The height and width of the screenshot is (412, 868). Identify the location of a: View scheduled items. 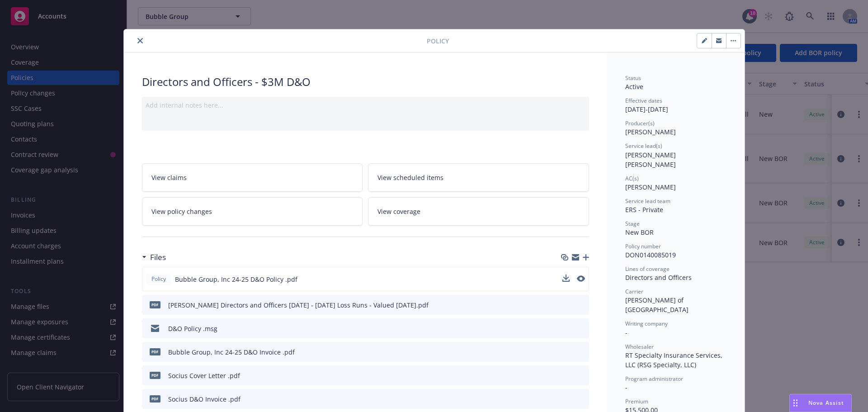
(479, 177).